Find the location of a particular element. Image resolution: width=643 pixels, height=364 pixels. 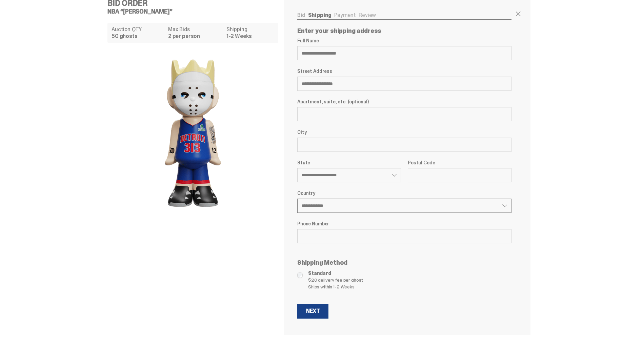

dd: 1-2 Weeks is located at coordinates (250, 37).